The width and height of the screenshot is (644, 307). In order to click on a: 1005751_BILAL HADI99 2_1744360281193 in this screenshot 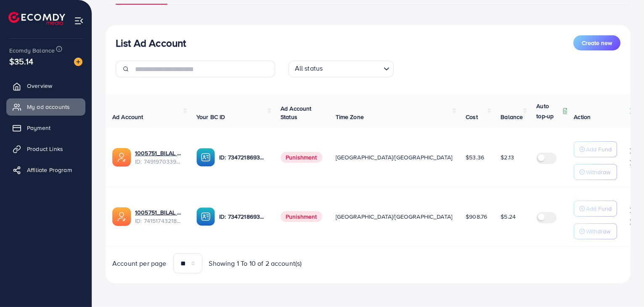, I will do `click(159, 153)`.